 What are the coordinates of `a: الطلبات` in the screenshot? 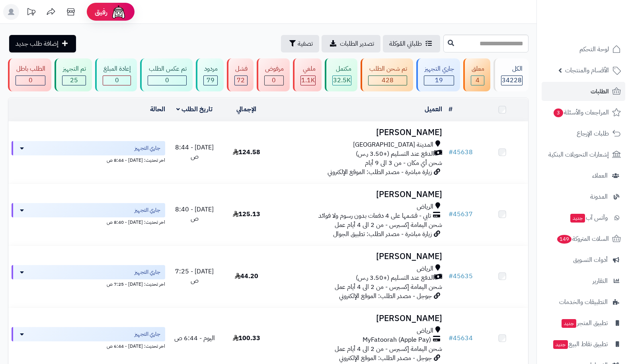 It's located at (584, 91).